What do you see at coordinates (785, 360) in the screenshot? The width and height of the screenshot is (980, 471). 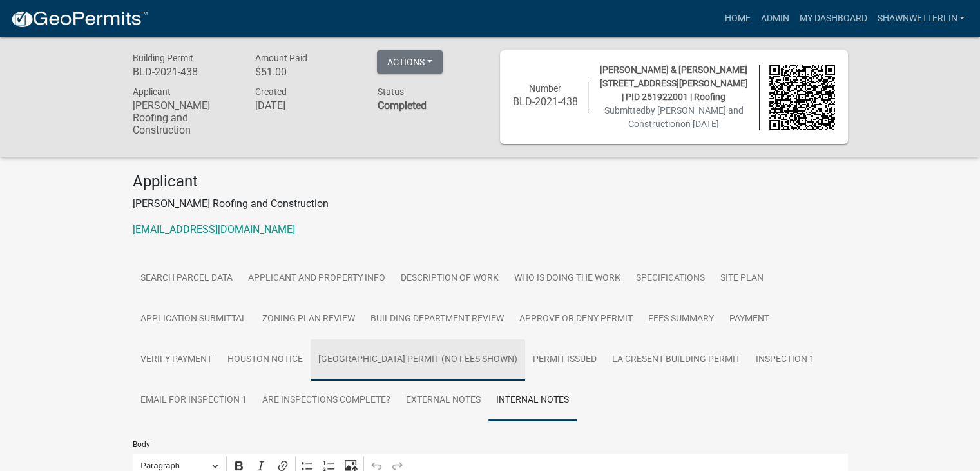 I see `a: Inspection 1` at bounding box center [785, 360].